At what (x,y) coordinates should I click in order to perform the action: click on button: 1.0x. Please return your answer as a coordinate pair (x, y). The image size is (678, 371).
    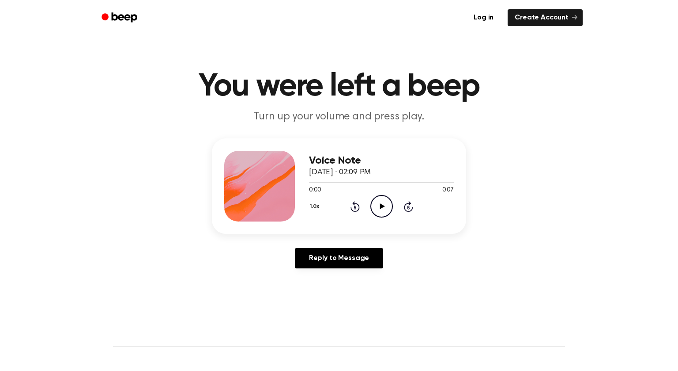
    Looking at the image, I should click on (316, 206).